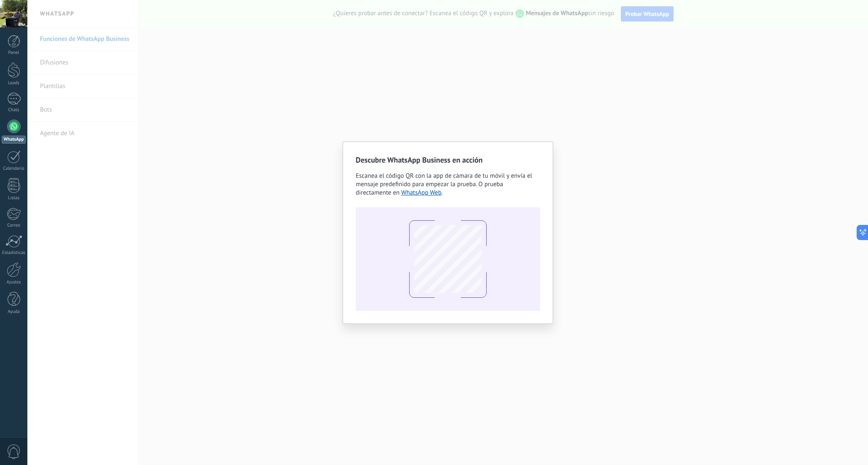 Image resolution: width=868 pixels, height=465 pixels. What do you see at coordinates (14, 110) in the screenshot?
I see `div: Chats` at bounding box center [14, 110].